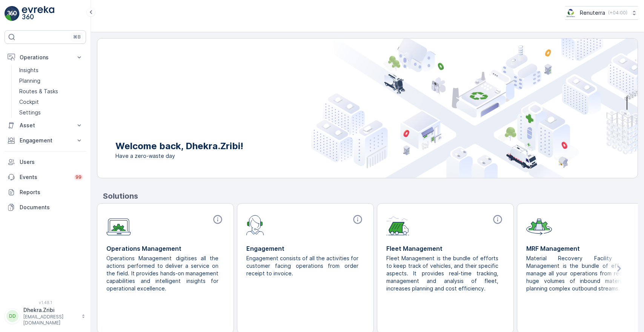 This screenshot has height=332, width=644. I want to click on p: Welcome back, Dhekra.Zribi!, so click(179, 146).